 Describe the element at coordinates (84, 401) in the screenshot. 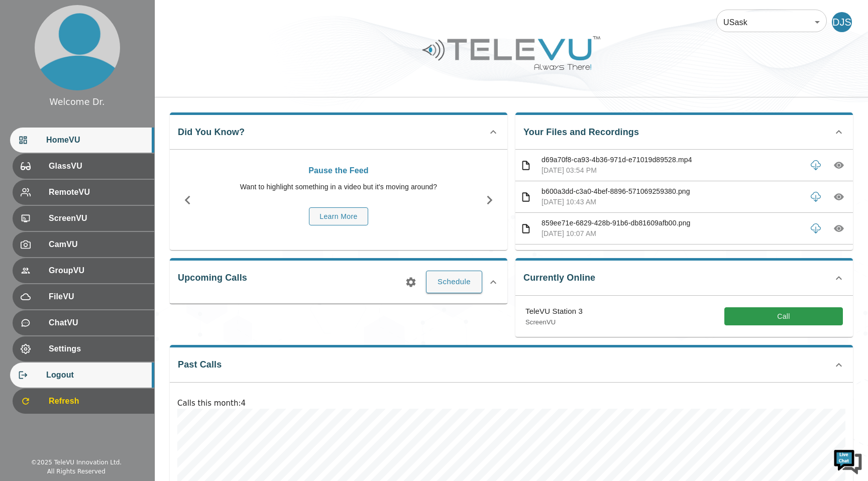

I see `div: Refresh` at that location.